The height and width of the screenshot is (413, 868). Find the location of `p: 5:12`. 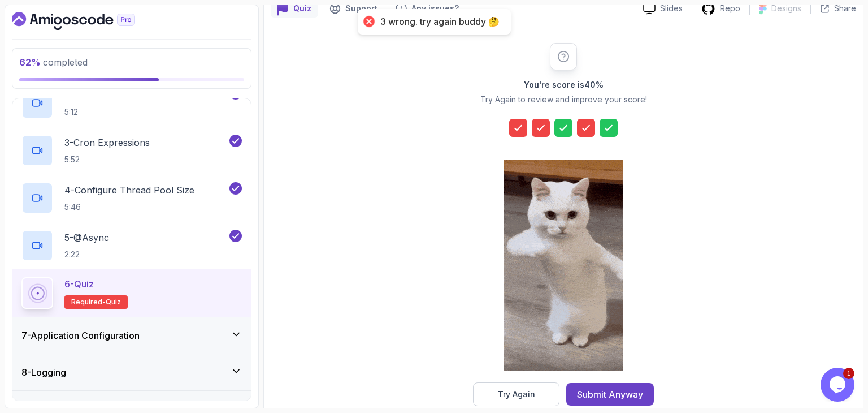

p: 5:12 is located at coordinates (125, 112).